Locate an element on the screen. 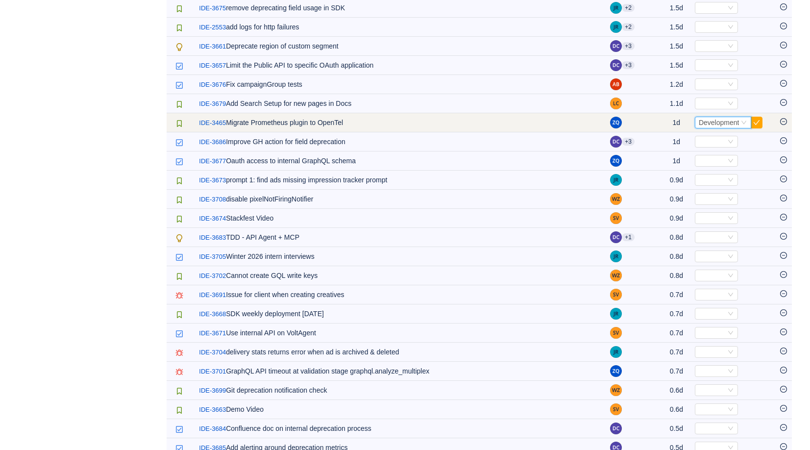  td: Add Search Setup for new pages in Docs is located at coordinates (399, 103).